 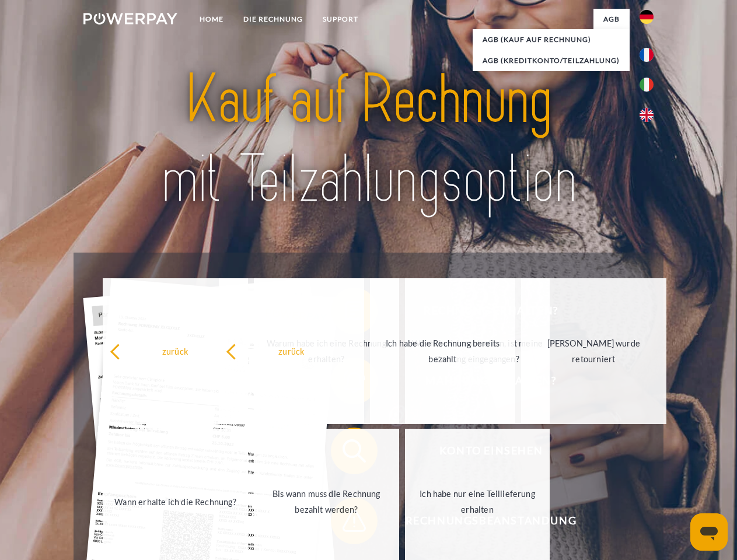 What do you see at coordinates (647, 17) in the screenshot?
I see `img: de` at bounding box center [647, 17].